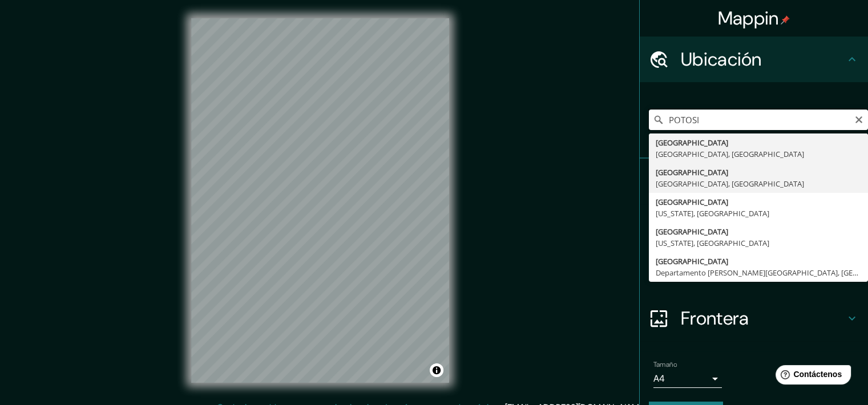 Image resolution: width=868 pixels, height=405 pixels. I want to click on div: Estilo, so click(754, 227).